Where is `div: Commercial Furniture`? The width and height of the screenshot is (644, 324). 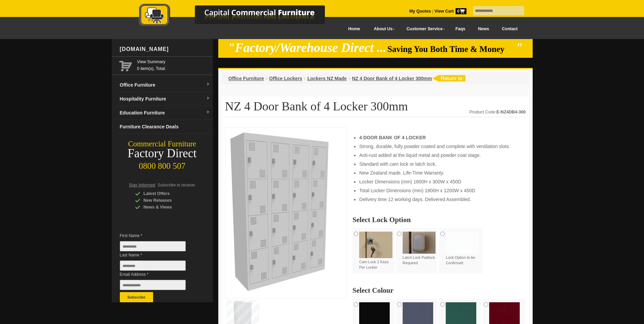 div: Commercial Furniture is located at coordinates (162, 144).